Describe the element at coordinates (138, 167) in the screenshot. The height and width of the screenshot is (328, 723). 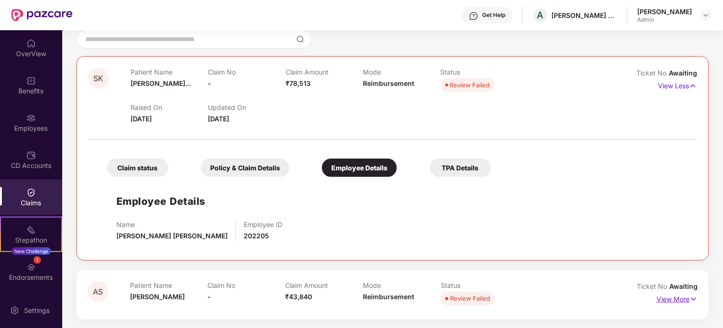
I see `div: Claim status` at that location.